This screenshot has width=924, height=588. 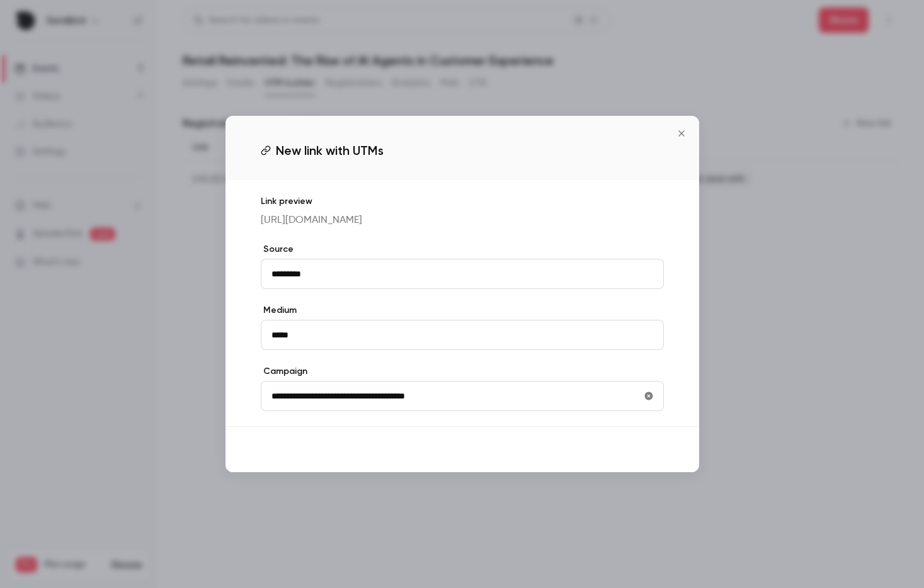 What do you see at coordinates (330, 150) in the screenshot?
I see `span: New link with UTMs` at bounding box center [330, 150].